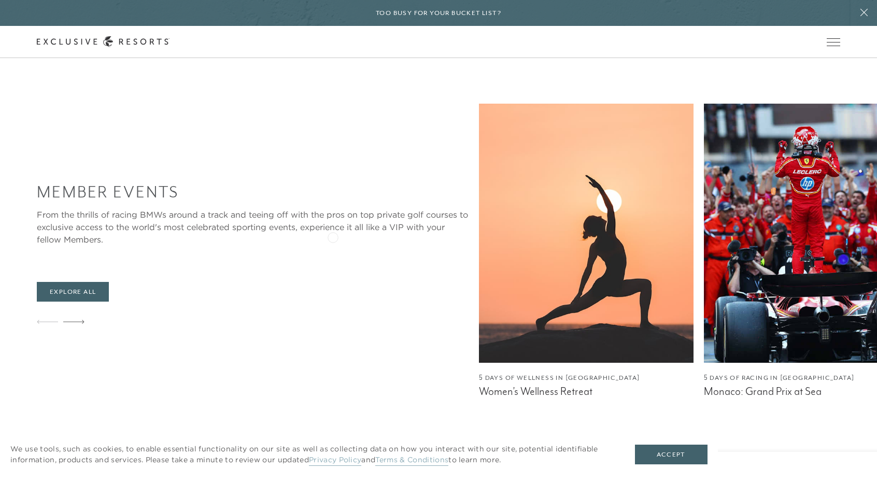  What do you see at coordinates (312, 455) in the screenshot?
I see `p: We use tools, such as cookies, to enable essential functionality on our site as well as collectin...` at bounding box center [312, 455].